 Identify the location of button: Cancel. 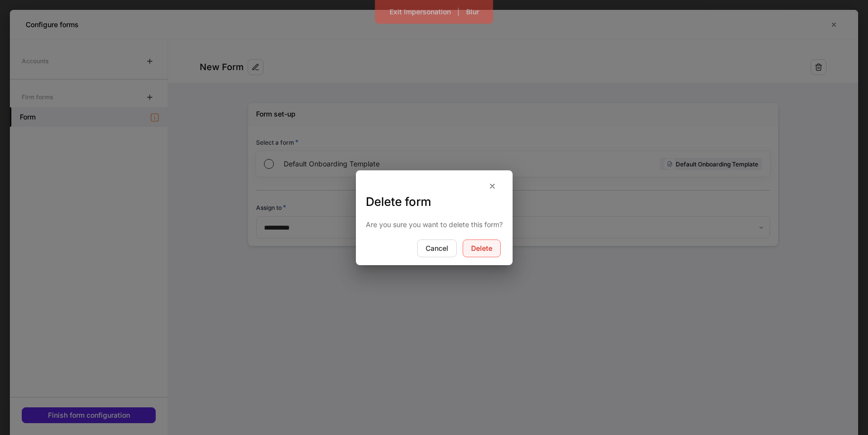
(437, 248).